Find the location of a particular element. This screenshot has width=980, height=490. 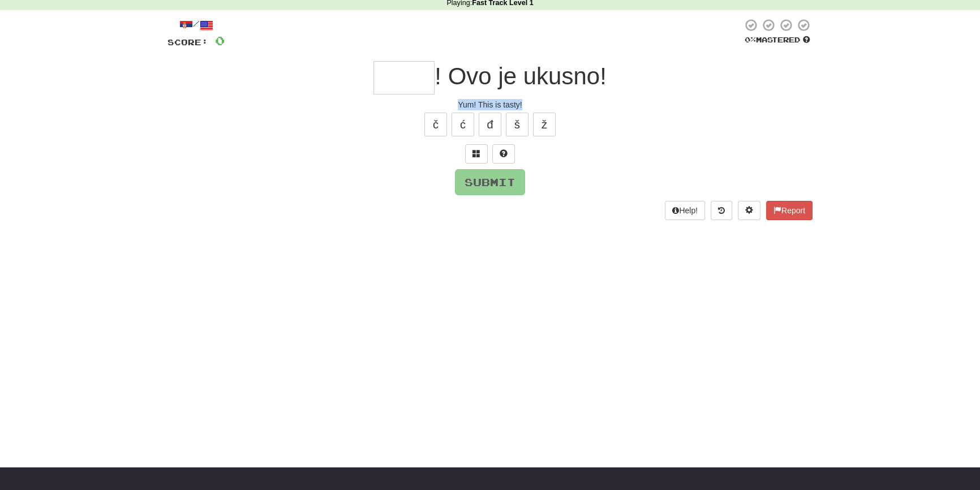

button: Single letter hint - you only get 1 per sentence and score half the points! alt+h is located at coordinates (504, 154).